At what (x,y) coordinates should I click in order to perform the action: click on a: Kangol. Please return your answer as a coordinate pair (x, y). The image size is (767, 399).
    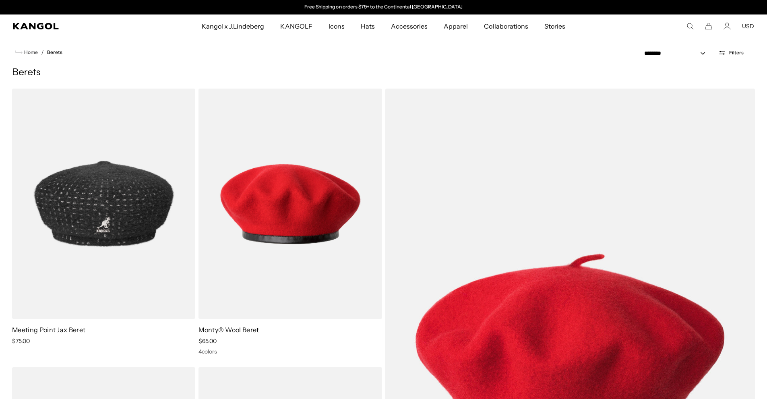
    Looking at the image, I should click on (73, 26).